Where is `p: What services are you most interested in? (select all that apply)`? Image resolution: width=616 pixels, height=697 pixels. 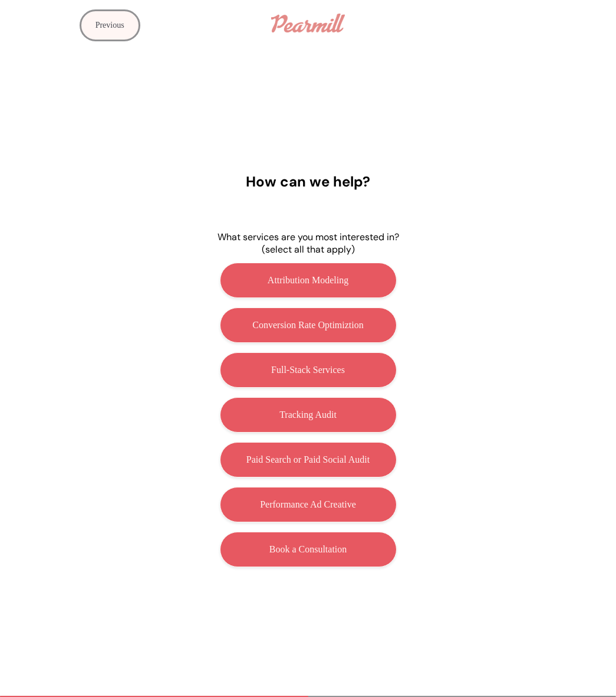
p: What services are you most interested in? (select all that apply) is located at coordinates (308, 243).